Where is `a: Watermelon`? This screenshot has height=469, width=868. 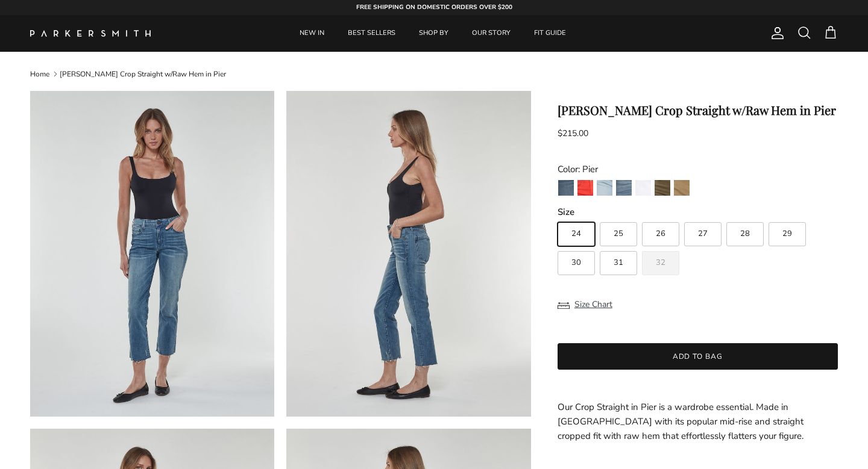
a: Watermelon is located at coordinates (586, 190).